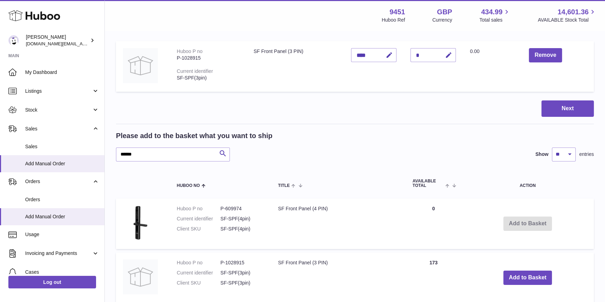 The width and height of the screenshot is (605, 302). I want to click on span: 14,601.36, so click(572, 12).